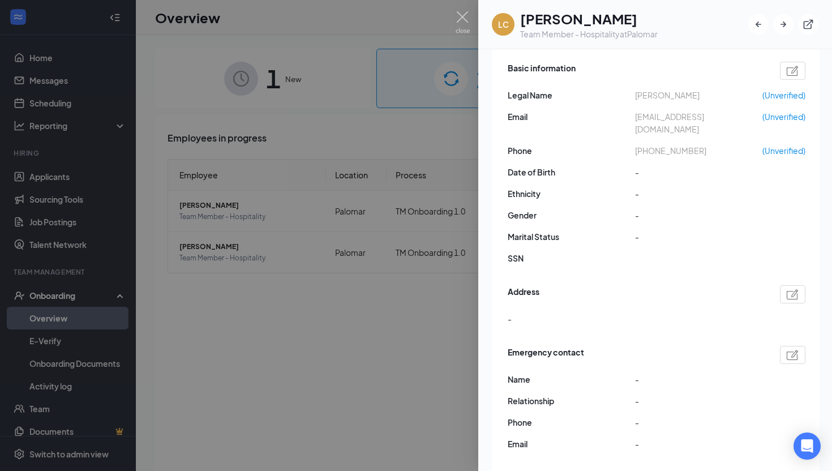 The image size is (832, 471). What do you see at coordinates (783, 24) in the screenshot?
I see `svg: ArrowRight` at bounding box center [783, 24].